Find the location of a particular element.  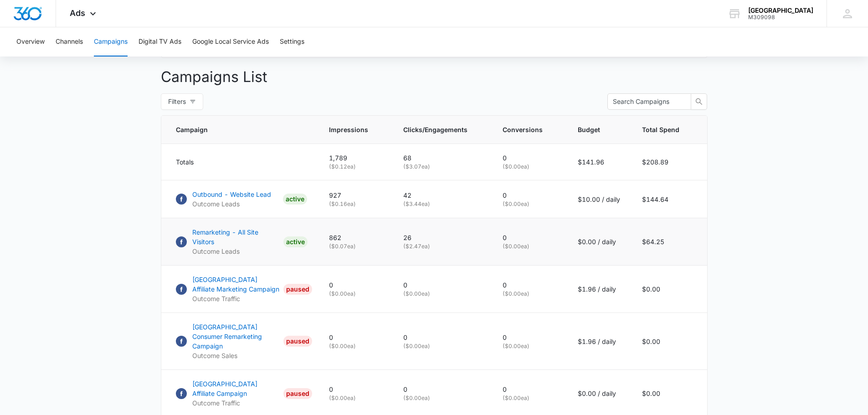

button: Overview is located at coordinates (31, 42).